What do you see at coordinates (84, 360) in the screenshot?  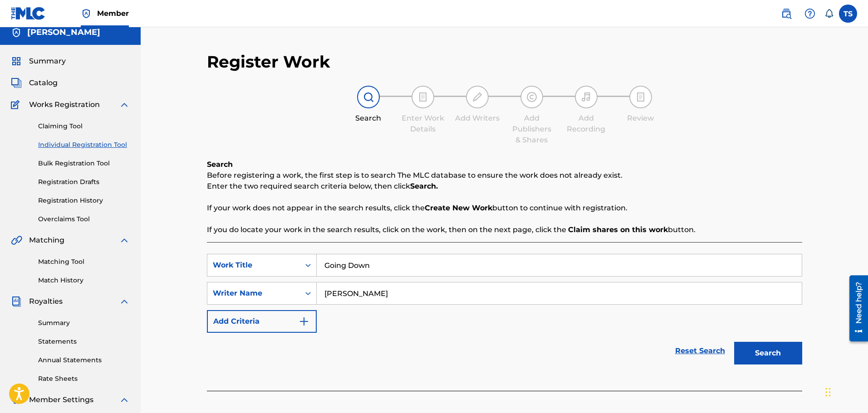 I see `a: Annual Statements` at bounding box center [84, 360].